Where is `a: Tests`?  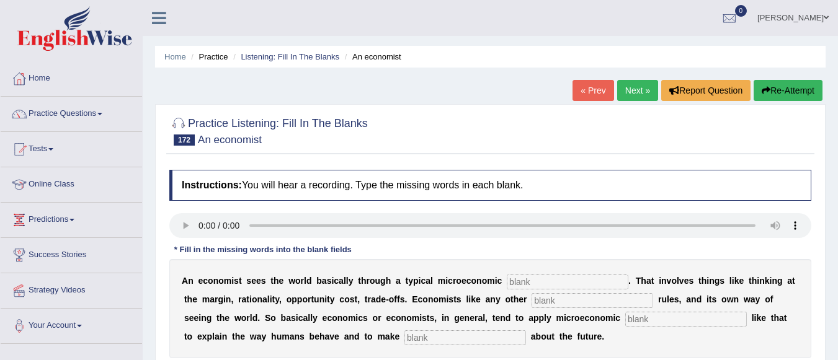 a: Tests is located at coordinates (71, 148).